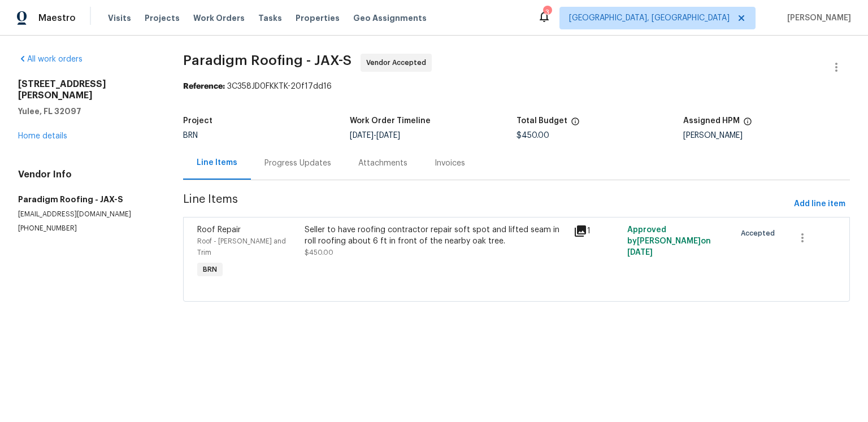  What do you see at coordinates (820, 204) in the screenshot?
I see `span: Add line item` at bounding box center [820, 204].